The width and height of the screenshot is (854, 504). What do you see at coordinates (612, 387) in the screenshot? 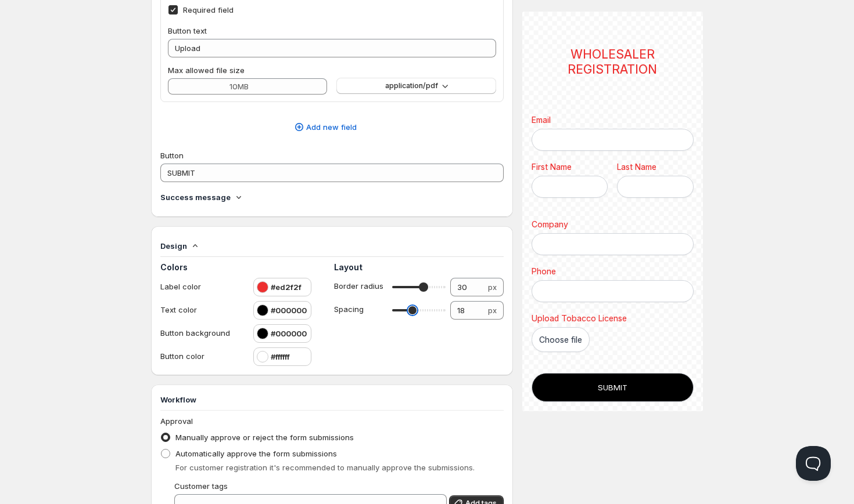
I see `button: SUBMIT` at bounding box center [612, 387].